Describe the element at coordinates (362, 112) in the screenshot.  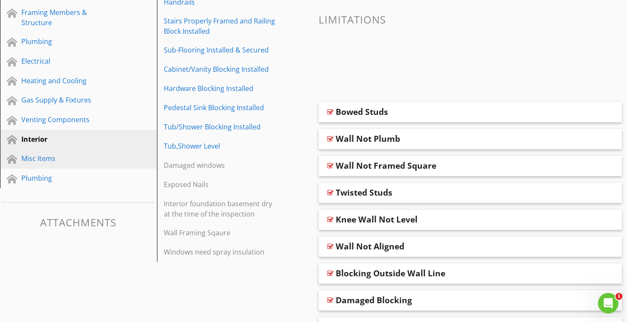
I see `div: Bowed Studs` at that location.